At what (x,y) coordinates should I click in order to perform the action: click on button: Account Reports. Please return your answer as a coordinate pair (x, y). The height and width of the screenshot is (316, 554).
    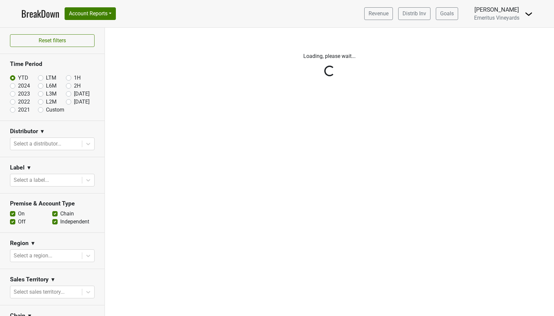
    Looking at the image, I should click on (90, 14).